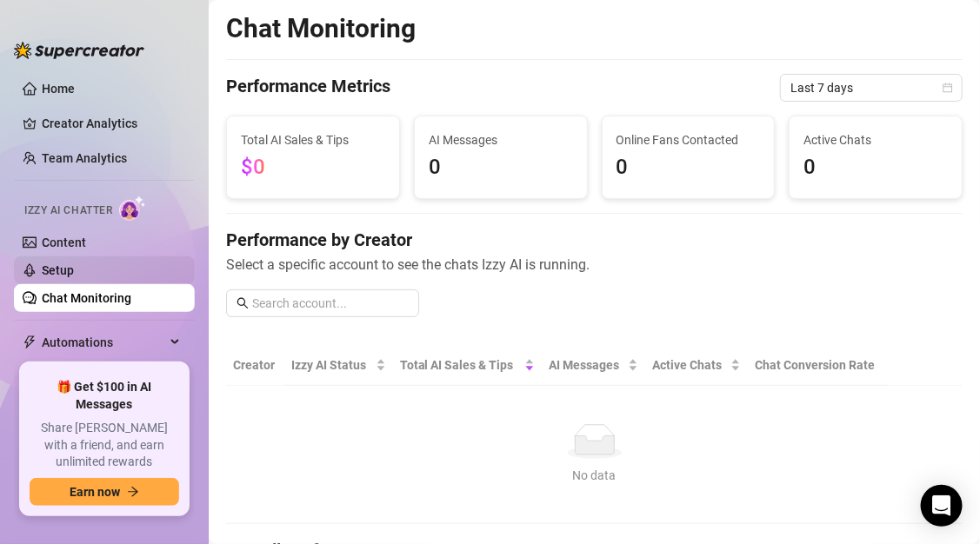 The width and height of the screenshot is (980, 544). What do you see at coordinates (818, 365) in the screenshot?
I see `th: Chat Conversion Rate` at bounding box center [818, 365].